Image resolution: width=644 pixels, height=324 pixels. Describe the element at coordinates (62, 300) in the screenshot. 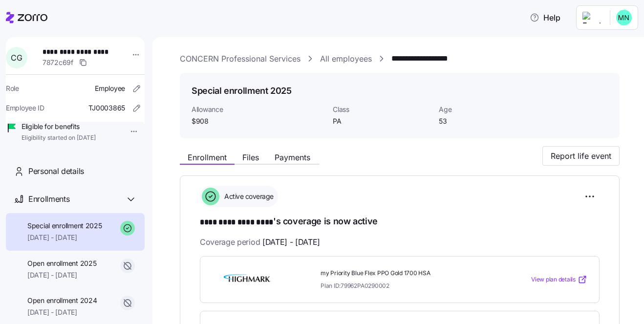

I see `span: Open enrollment 2024` at that location.